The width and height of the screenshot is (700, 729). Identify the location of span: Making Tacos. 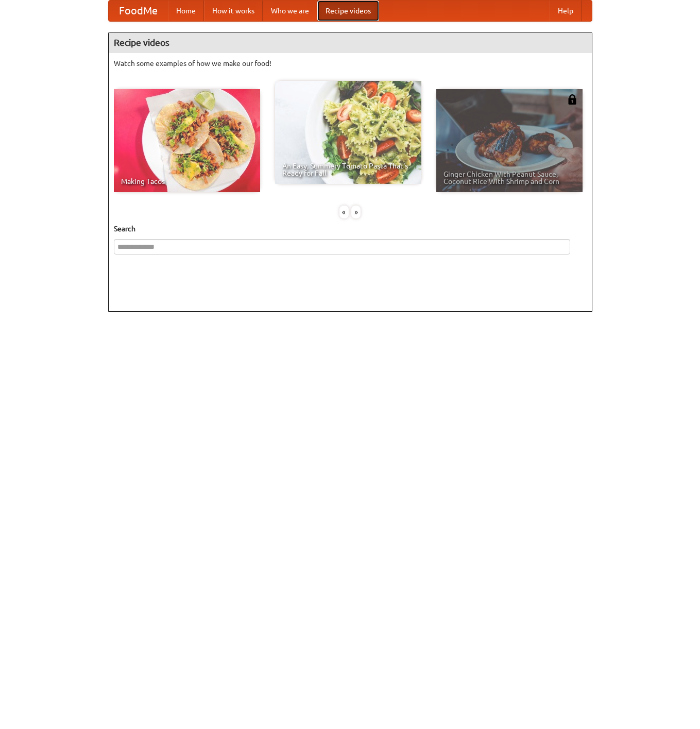
(187, 181).